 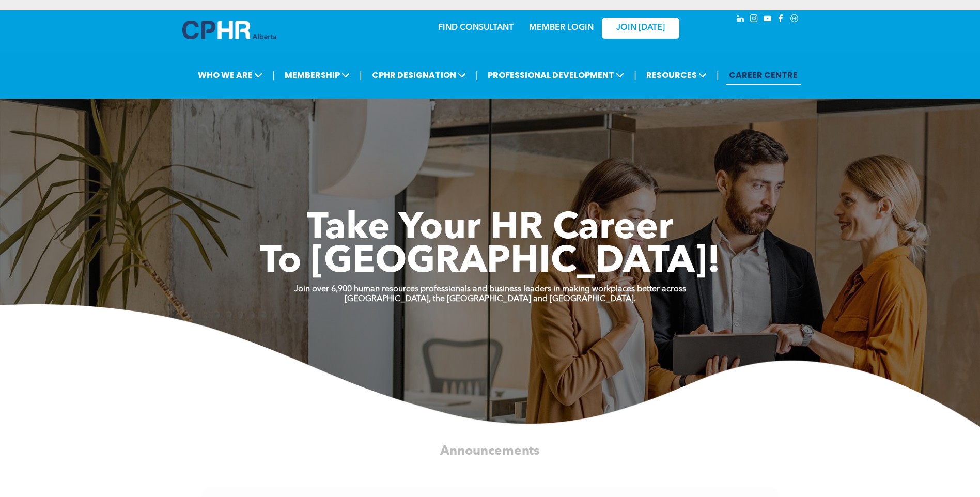 What do you see at coordinates (230, 75) in the screenshot?
I see `span: WHO WE ARE` at bounding box center [230, 75].